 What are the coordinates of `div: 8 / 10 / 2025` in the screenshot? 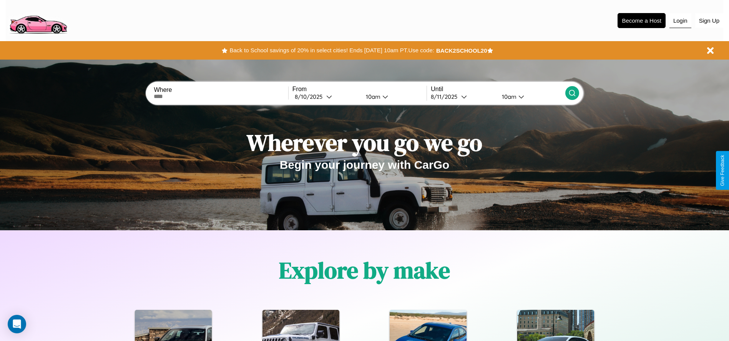 It's located at (311, 96).